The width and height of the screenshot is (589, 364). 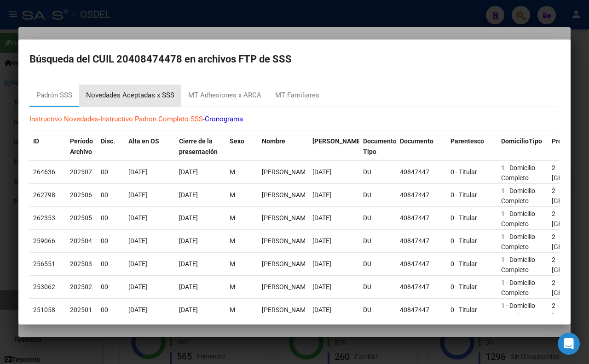 I want to click on datatable-header-cell: Cierre de la presentación, so click(x=201, y=147).